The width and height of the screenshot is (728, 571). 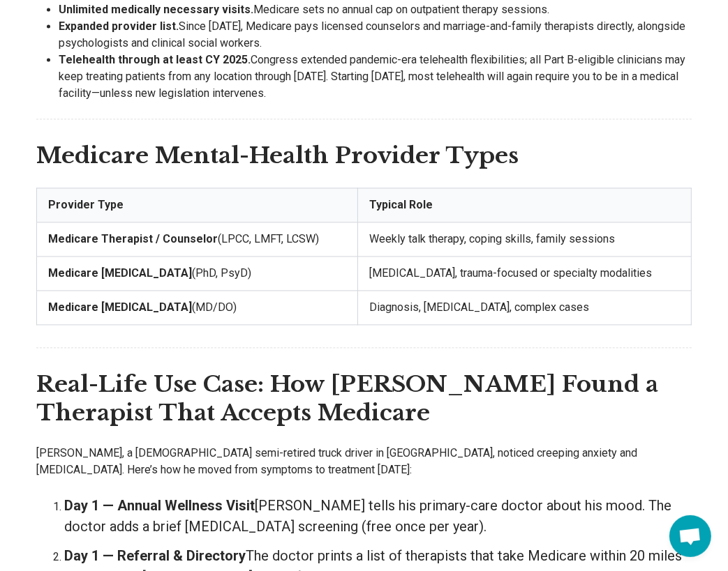 I want to click on strong: Expanded provider list., so click(x=118, y=26).